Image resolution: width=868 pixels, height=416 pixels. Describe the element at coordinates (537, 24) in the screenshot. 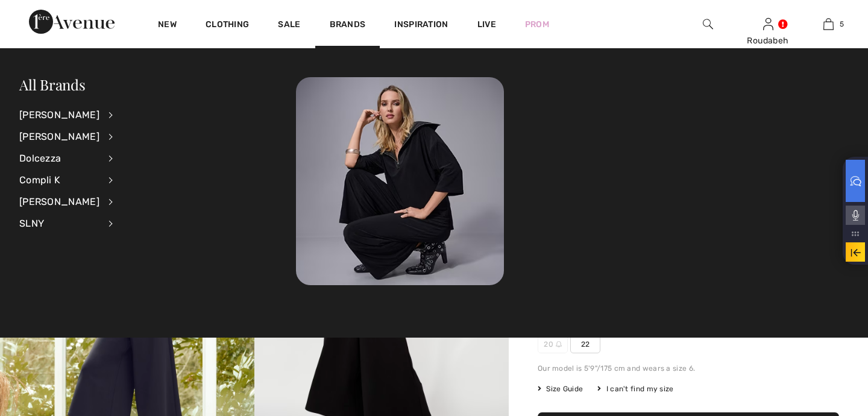

I see `a: Prom` at that location.